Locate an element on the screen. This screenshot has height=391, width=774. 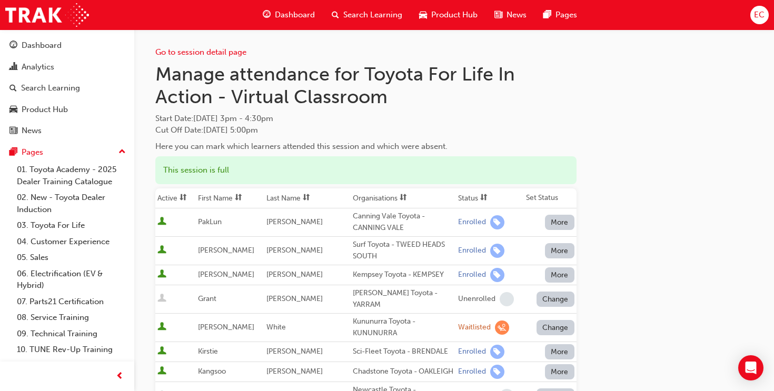
a: 10. TUNE Rev-Up Training is located at coordinates (71, 349).